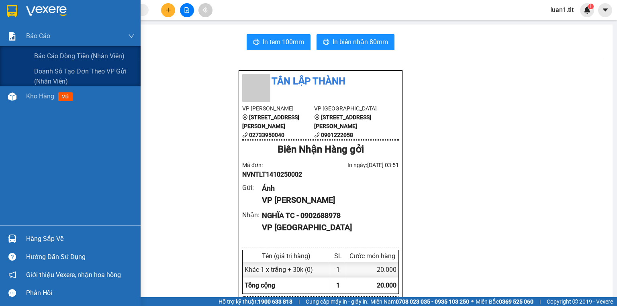  I want to click on b: 02733950040, so click(267, 135).